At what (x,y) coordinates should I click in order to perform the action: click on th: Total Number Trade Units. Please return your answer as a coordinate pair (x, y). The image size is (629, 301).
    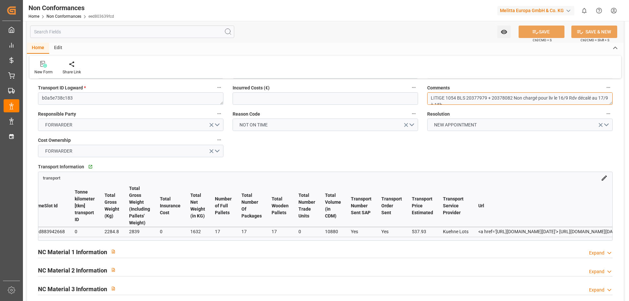
    Looking at the image, I should click on (307, 206).